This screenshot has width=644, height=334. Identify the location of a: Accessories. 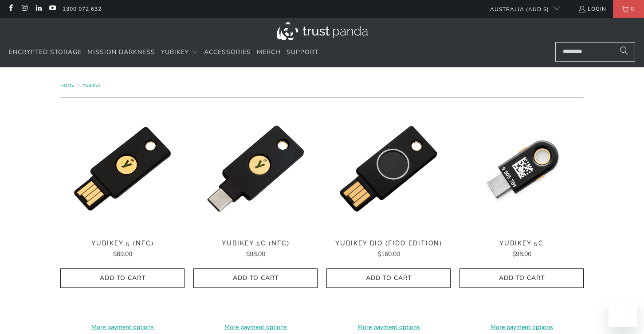
(227, 52).